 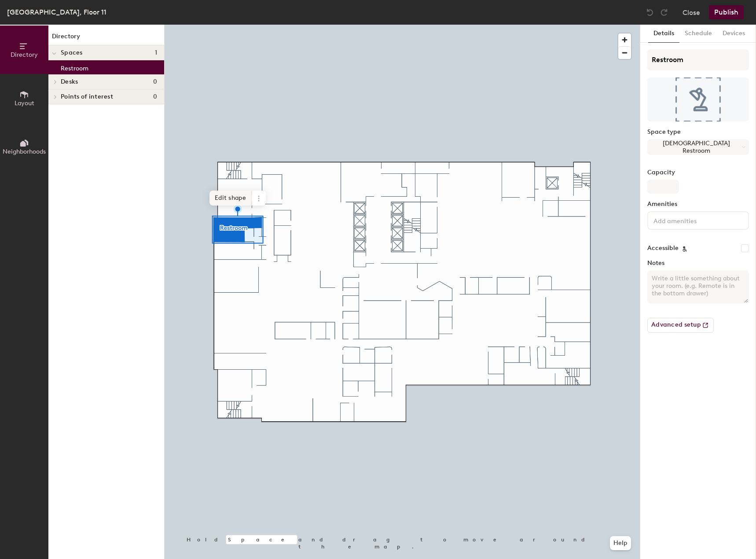 What do you see at coordinates (156, 53) in the screenshot?
I see `span: 1` at bounding box center [156, 53].